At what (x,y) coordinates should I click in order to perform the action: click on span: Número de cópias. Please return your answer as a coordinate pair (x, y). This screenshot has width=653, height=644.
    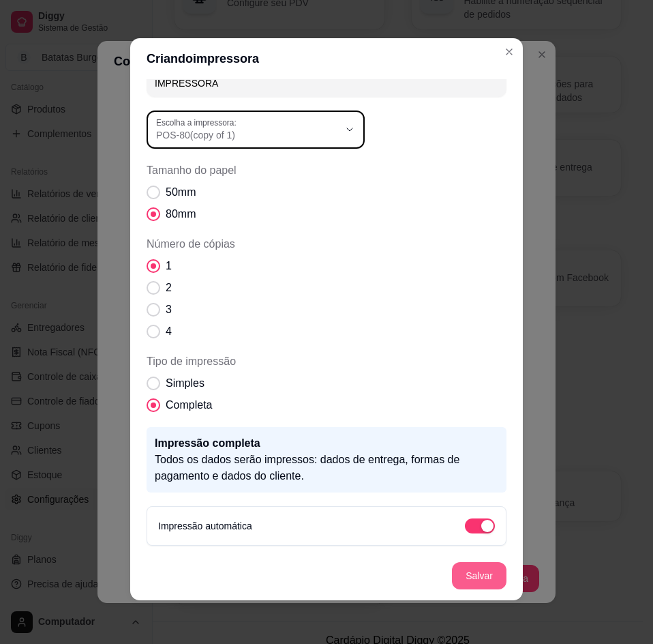
    Looking at the image, I should click on (327, 244).